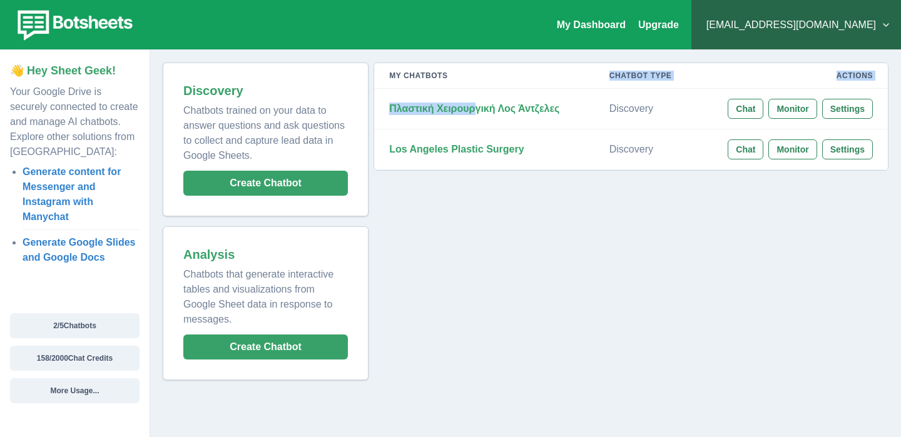  Describe the element at coordinates (474, 108) in the screenshot. I see `strong: Πλαστική Χειρουργική Λος Άντζελες` at that location.